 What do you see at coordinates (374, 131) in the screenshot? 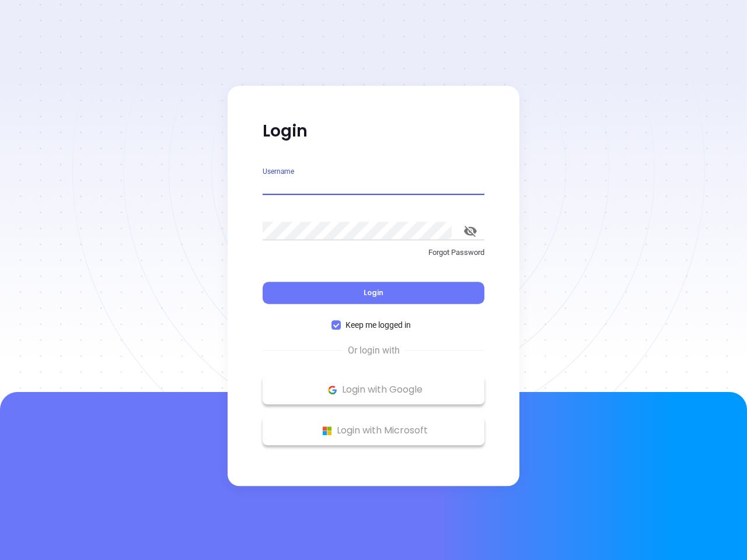
I see `p: Login` at bounding box center [374, 131].